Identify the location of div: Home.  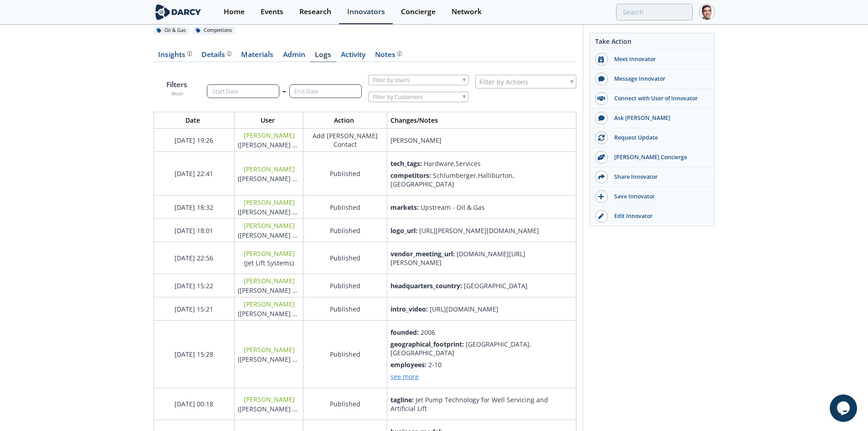
(234, 12).